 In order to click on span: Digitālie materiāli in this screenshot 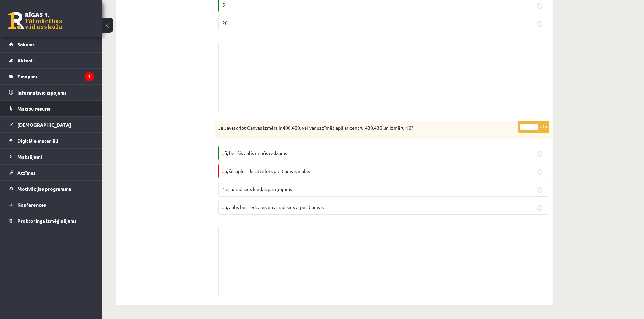, I will do `click(37, 141)`.